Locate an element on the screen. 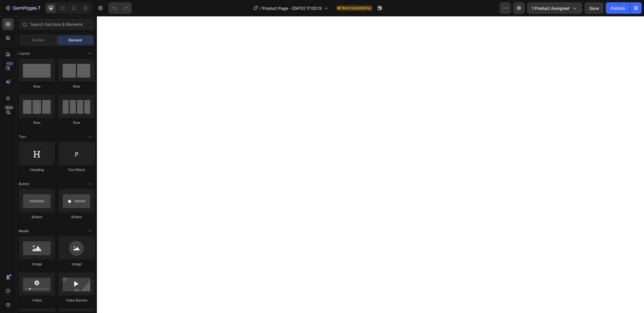 Image resolution: width=644 pixels, height=313 pixels. button: Publish is located at coordinates (618, 8).